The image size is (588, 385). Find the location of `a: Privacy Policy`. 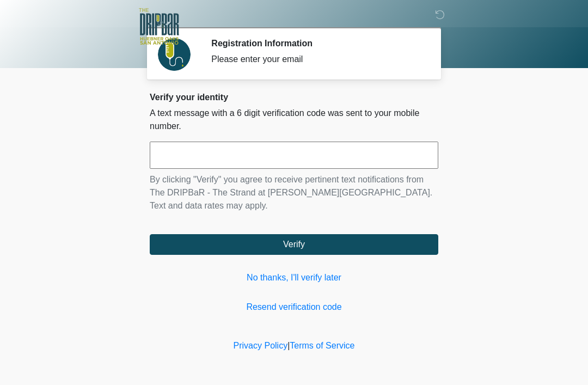

a: Privacy Policy is located at coordinates (261, 345).